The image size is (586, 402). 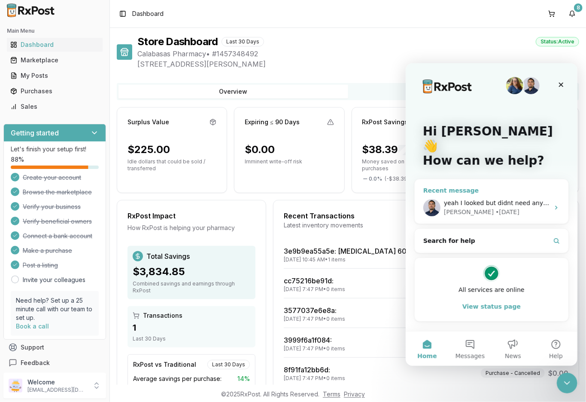 What do you see at coordinates (332, 393) in the screenshot?
I see `a: Terms` at bounding box center [332, 393].